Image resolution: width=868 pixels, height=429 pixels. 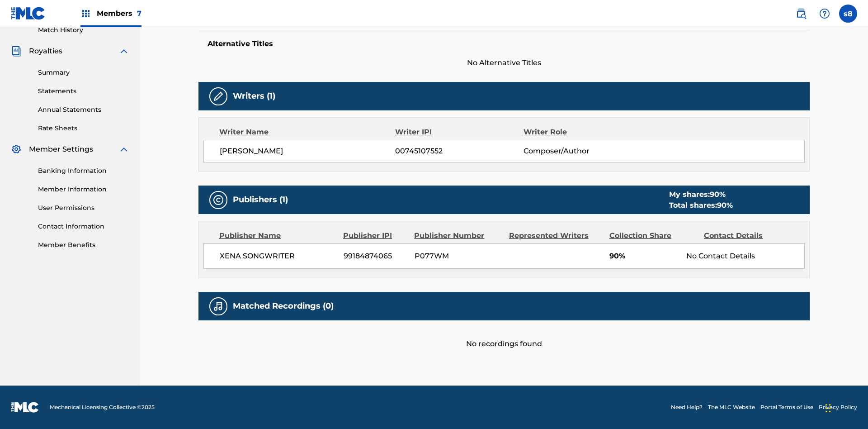 I want to click on div: Writer IPI, so click(x=460, y=132).